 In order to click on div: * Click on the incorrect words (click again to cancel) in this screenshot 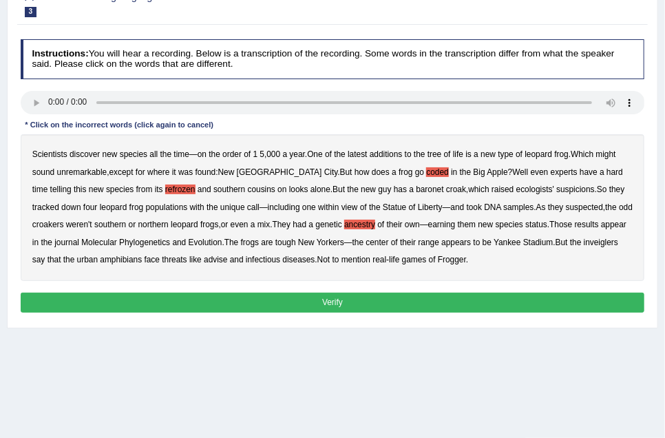, I will do `click(119, 125)`.